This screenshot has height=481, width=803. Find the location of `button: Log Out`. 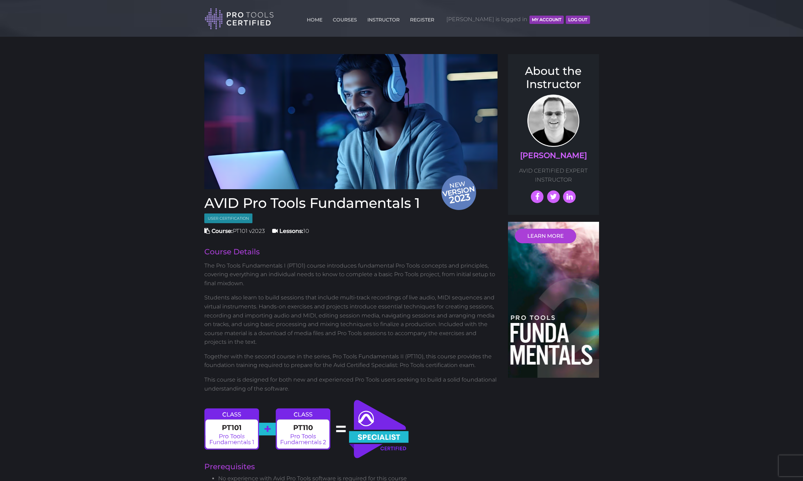

button: Log Out is located at coordinates (578, 20).